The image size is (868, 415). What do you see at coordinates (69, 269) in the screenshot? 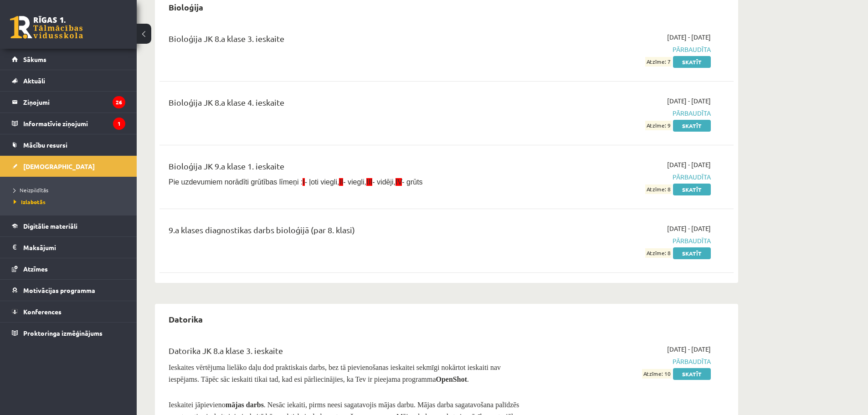
I see `a: Atzīmes` at bounding box center [69, 269].